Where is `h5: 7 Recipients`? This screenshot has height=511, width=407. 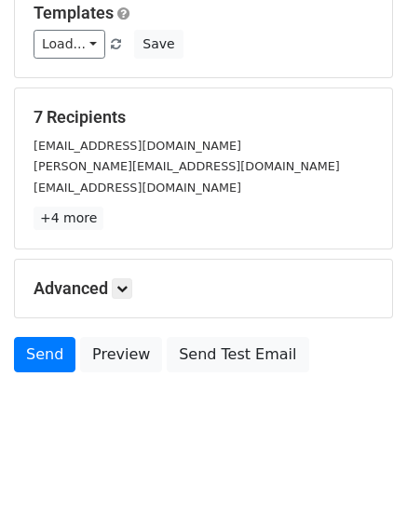 h5: 7 Recipients is located at coordinates (203, 117).